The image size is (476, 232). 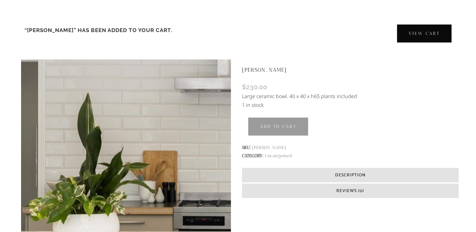 I want to click on span: SKU:, so click(x=350, y=148).